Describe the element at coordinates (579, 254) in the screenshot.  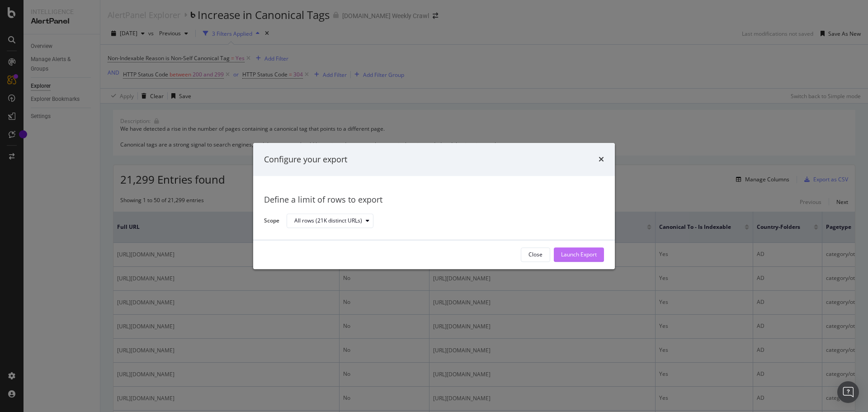
I see `div: Launch Export` at that location.